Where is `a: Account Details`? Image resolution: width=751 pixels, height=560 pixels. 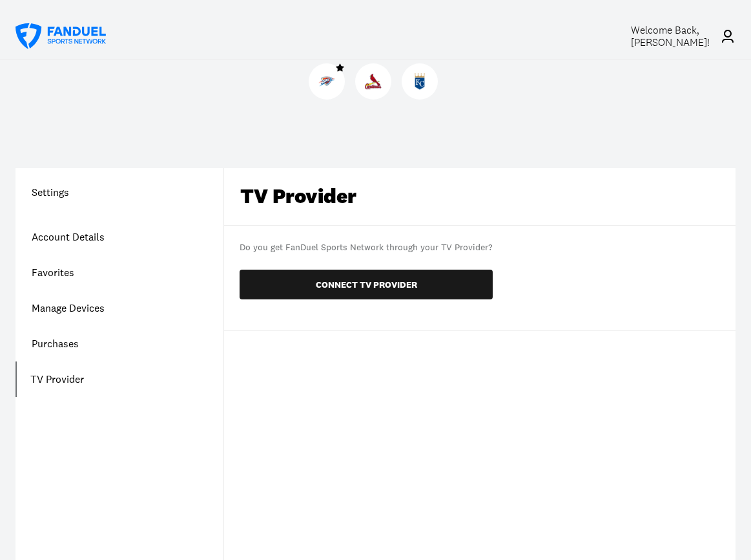
a: Account Details is located at coordinates (119, 236).